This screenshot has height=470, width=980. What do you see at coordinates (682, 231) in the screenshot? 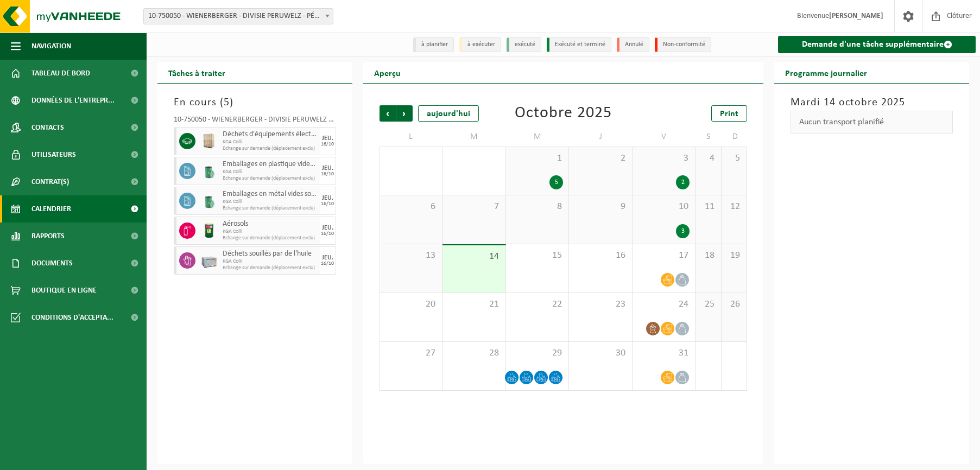
I see `div: 3` at bounding box center [682, 231].